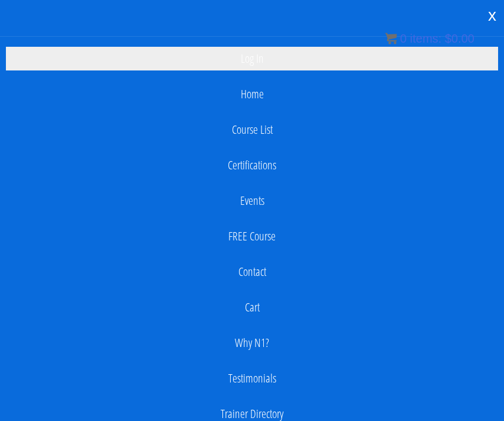  What do you see at coordinates (252, 201) in the screenshot?
I see `a: Events` at bounding box center [252, 201].